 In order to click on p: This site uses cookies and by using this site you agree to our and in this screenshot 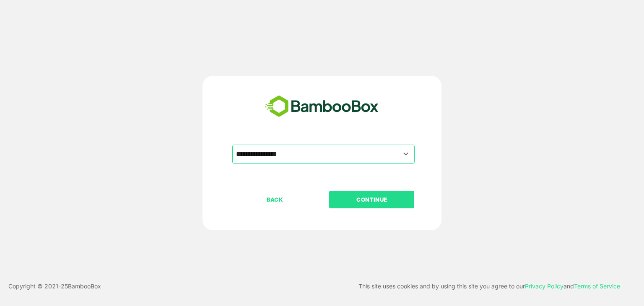, I will do `click(490, 287)`.